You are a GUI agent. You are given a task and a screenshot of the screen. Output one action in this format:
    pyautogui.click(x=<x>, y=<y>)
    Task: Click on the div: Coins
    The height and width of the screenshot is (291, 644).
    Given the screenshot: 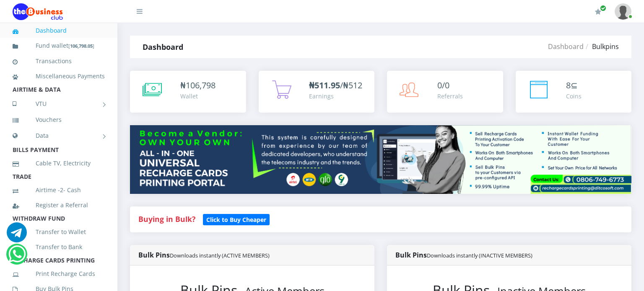 What is the action you would take?
    pyautogui.click(x=573, y=96)
    